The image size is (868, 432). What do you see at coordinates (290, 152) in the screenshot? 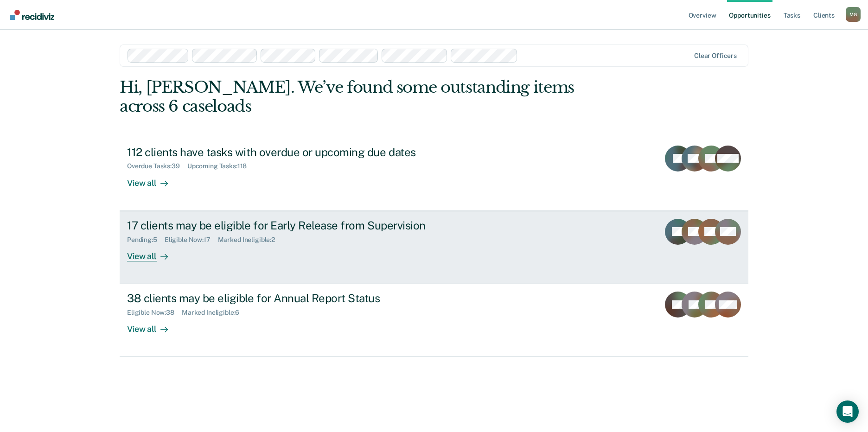
I see `div: 112 clients have tasks with overdue or upcoming due dates` at bounding box center [290, 152].